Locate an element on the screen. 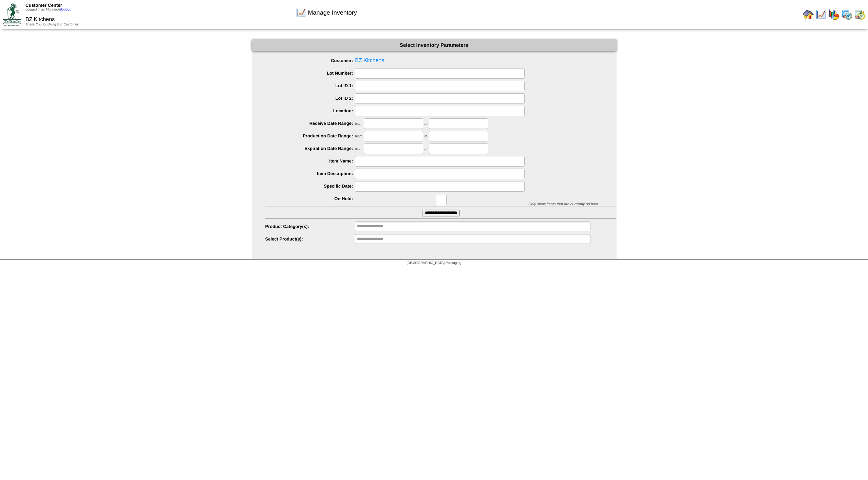 The image size is (868, 480). label: Receive Date Range: is located at coordinates (310, 123).